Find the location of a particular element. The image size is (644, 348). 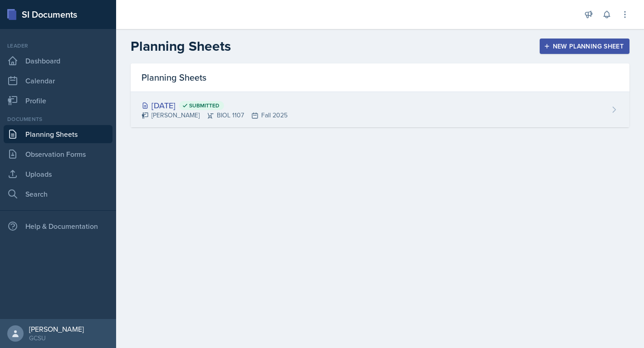

a: Planning Sheets is located at coordinates (58, 134).